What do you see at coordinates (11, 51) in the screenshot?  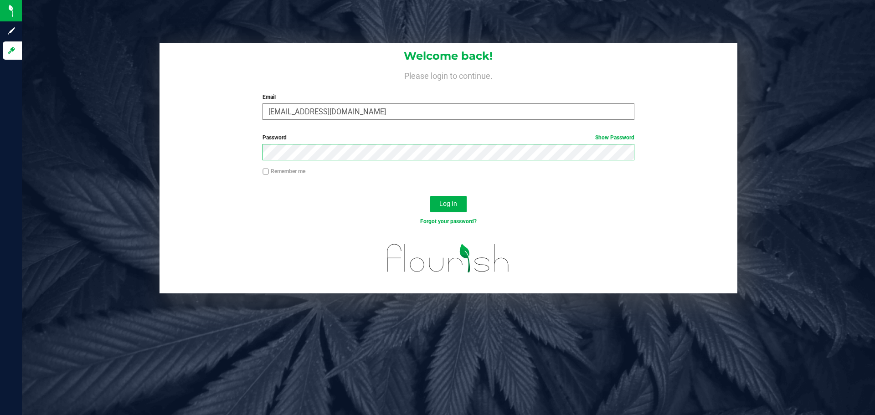 I see `inline-svg: Log in` at bounding box center [11, 51].